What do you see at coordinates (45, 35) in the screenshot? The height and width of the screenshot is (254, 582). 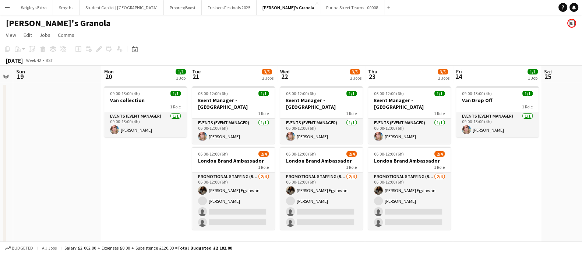 I see `a: Jobs` at bounding box center [45, 35].